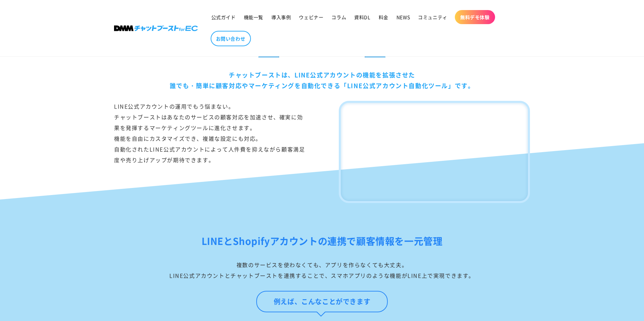 The image size is (644, 321). I want to click on span: コミュニティ, so click(433, 17).